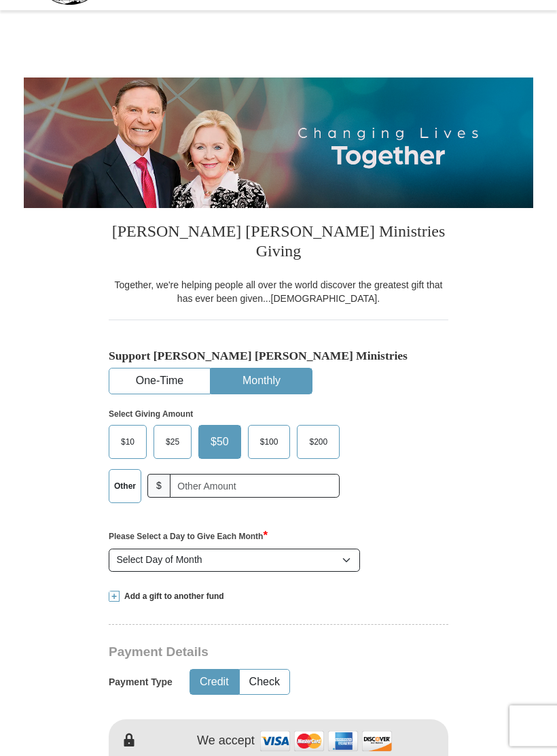 The image size is (557, 756). What do you see at coordinates (262, 381) in the screenshot?
I see `button: Monthly` at bounding box center [262, 381].